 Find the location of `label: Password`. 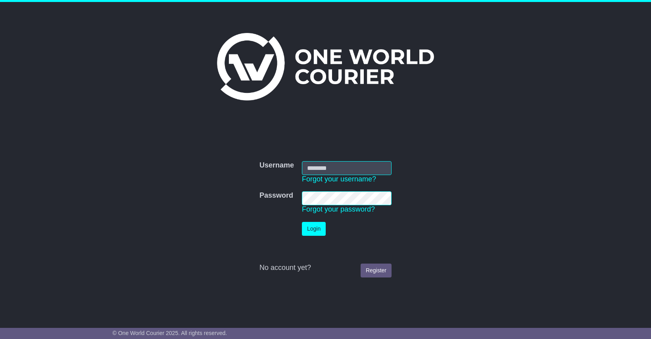

label: Password is located at coordinates (276, 196).